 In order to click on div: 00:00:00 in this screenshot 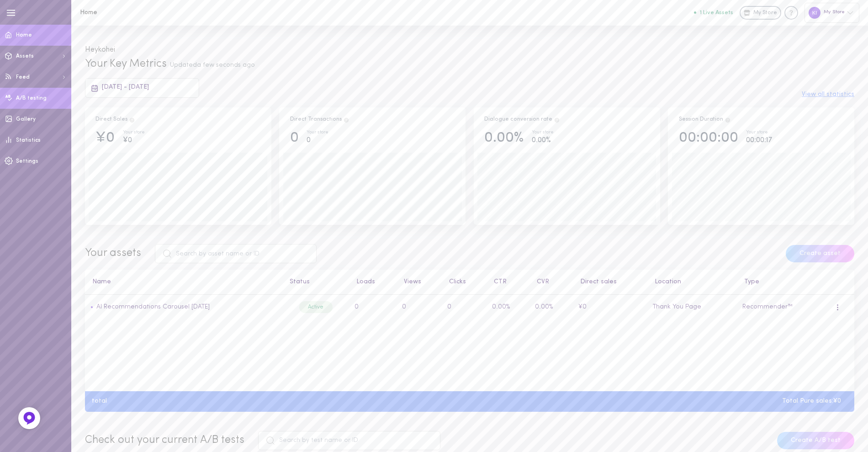, I will do `click(709, 138)`.